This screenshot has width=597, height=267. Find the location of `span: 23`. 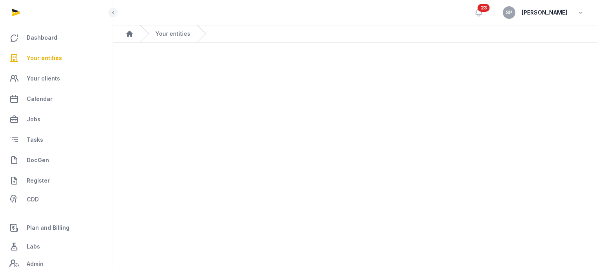

span: 23 is located at coordinates (483, 8).